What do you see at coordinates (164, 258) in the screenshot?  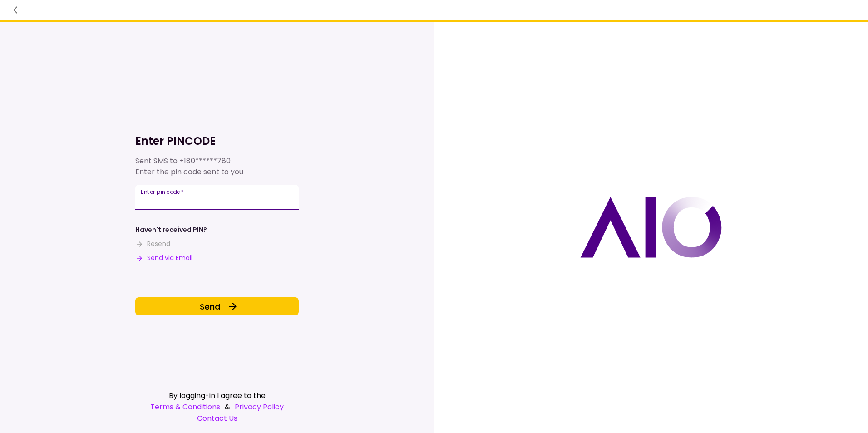 I see `button: Send via Email` at bounding box center [164, 258].